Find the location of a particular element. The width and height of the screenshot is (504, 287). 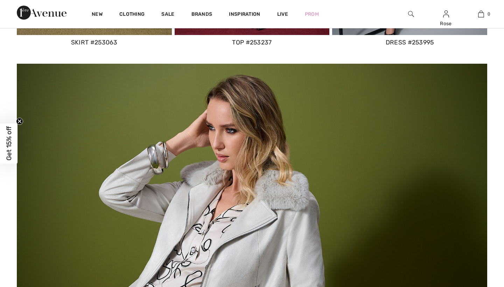

span: Get 15% off is located at coordinates (9, 143).